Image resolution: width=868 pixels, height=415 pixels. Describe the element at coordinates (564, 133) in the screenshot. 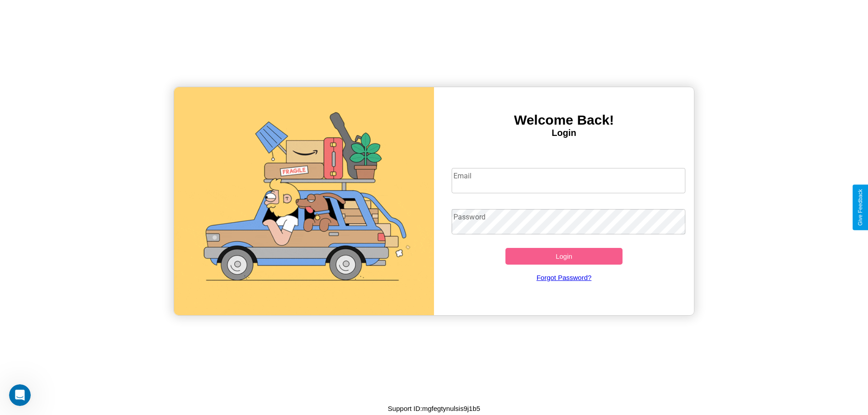

I see `h4: Login` at that location.